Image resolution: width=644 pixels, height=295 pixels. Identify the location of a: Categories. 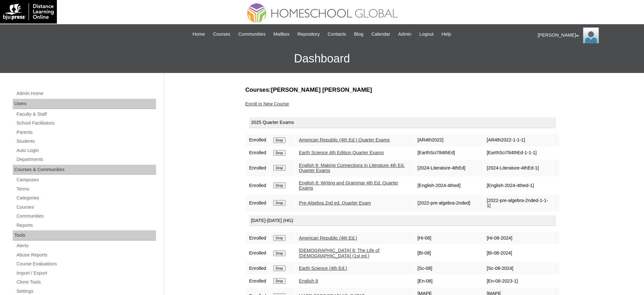
(86, 198).